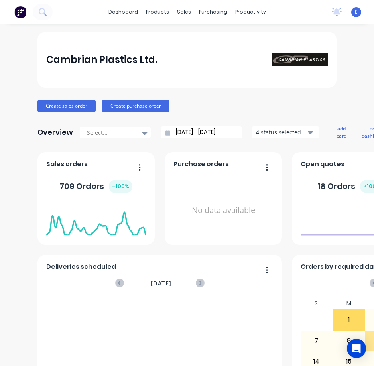 This screenshot has height=366, width=374. Describe the element at coordinates (201, 164) in the screenshot. I see `span: Purchase orders` at that location.